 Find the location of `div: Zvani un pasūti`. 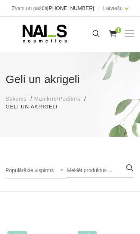

div: Zvani un pasūti is located at coordinates (53, 8).